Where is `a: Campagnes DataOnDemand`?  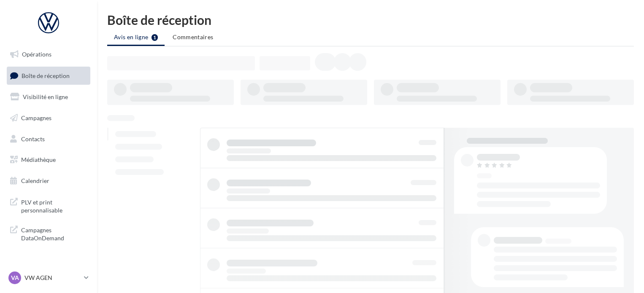
a: Campagnes DataOnDemand is located at coordinates (48, 233).